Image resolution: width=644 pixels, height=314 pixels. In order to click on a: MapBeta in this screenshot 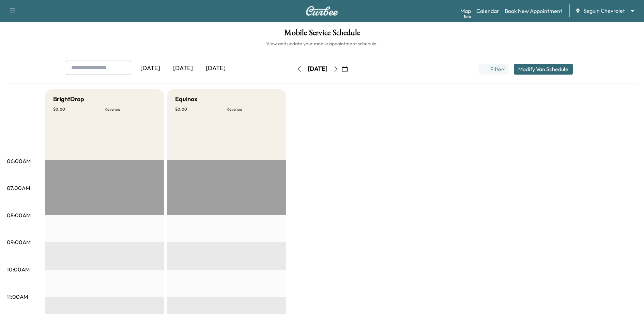, I will do `click(465, 11)`.